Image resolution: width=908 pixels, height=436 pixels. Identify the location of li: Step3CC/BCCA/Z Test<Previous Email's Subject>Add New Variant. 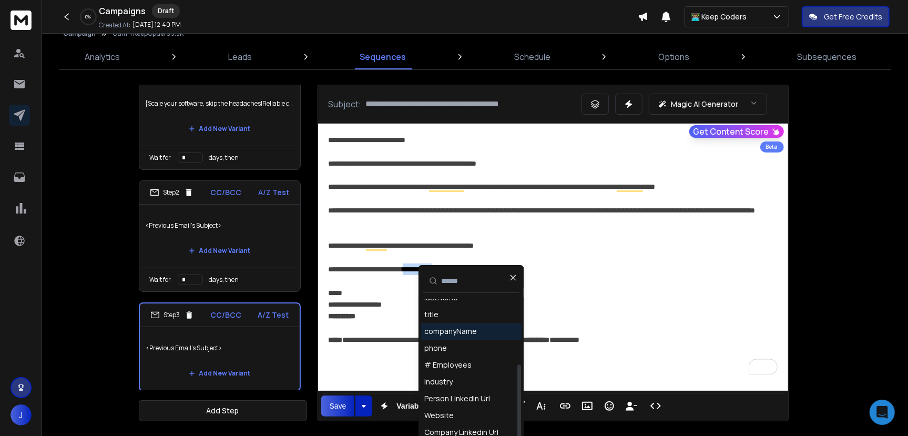
(220, 347).